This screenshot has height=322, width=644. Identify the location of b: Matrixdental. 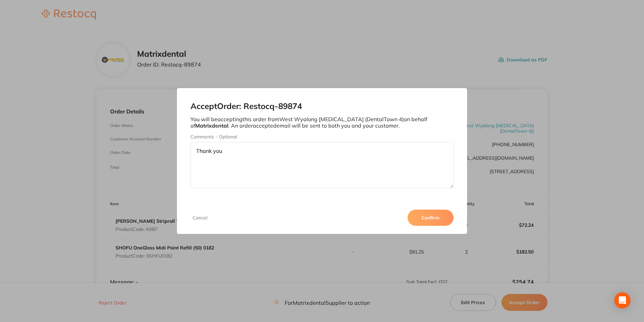
(211, 125).